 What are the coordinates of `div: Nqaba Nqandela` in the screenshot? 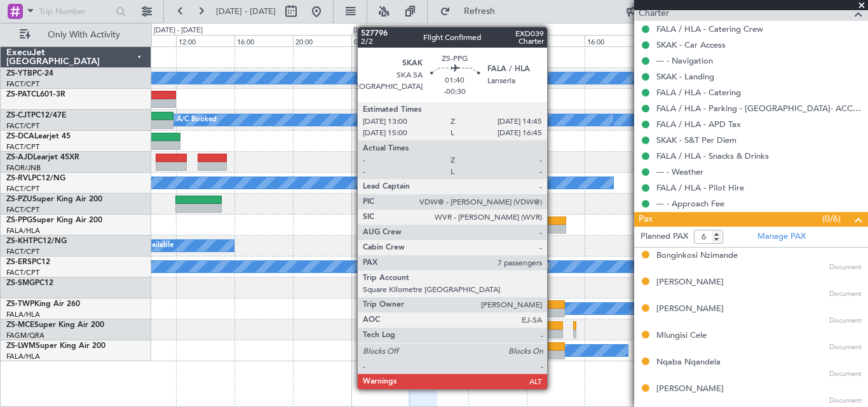 It's located at (688, 363).